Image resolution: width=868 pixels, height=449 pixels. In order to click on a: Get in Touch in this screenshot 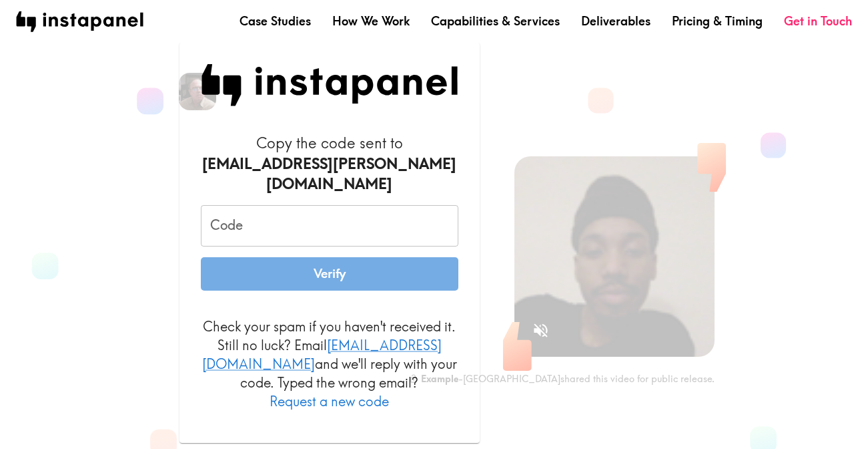, I will do `click(818, 21)`.